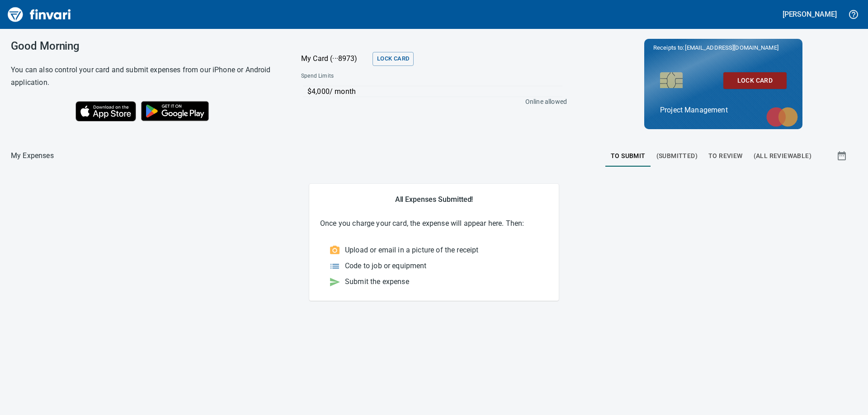 Image resolution: width=868 pixels, height=415 pixels. What do you see at coordinates (175, 111) in the screenshot?
I see `img: Get it on Google Play` at bounding box center [175, 111].